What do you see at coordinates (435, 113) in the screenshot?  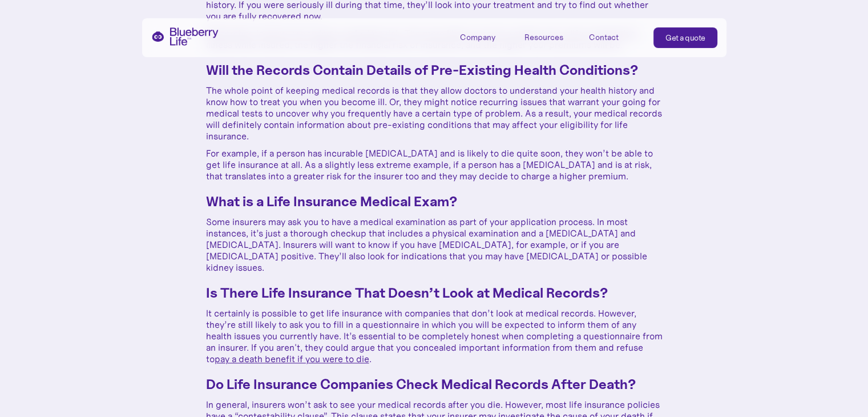 I see `p: The whole point of keeping medical records is that they allow doctors to understand your health h...` at bounding box center [435, 113].